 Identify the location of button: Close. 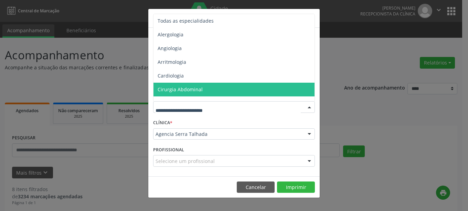
(313, 17).